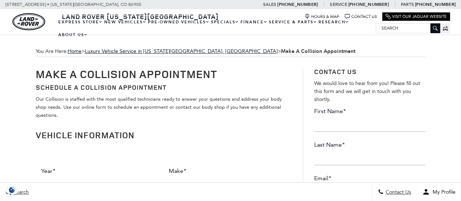 The image size is (461, 201). What do you see at coordinates (125, 22) in the screenshot?
I see `a: New Vehicles` at bounding box center [125, 22].